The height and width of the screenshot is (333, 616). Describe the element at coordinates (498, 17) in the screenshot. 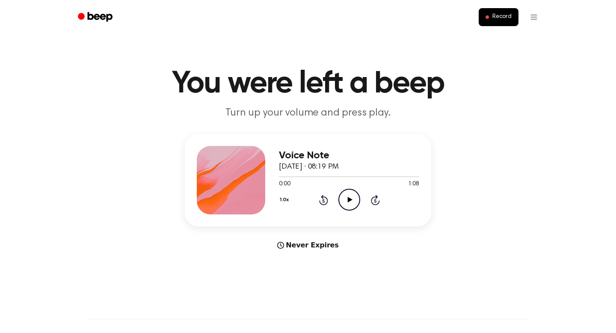

I see `button: Record` at that location.